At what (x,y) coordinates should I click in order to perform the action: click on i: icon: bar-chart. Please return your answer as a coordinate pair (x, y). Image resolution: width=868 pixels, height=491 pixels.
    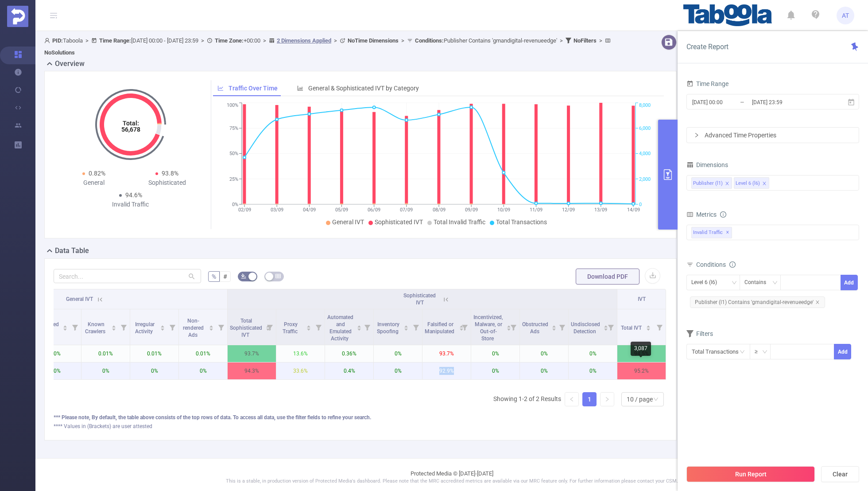
    Looking at the image, I should click on (300, 88).